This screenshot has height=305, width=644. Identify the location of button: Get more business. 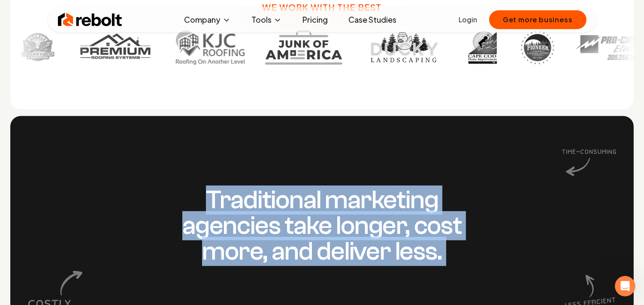
(537, 20).